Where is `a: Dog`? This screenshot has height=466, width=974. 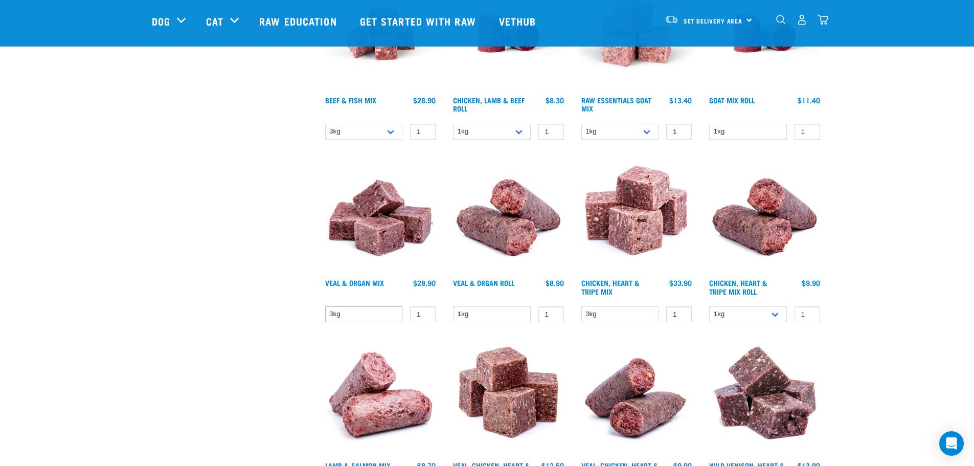
a: Dog is located at coordinates (161, 21).